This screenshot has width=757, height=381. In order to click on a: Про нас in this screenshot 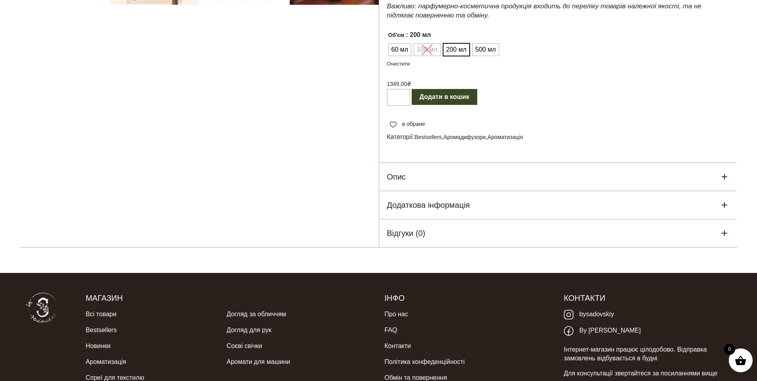, I will do `click(396, 314)`.